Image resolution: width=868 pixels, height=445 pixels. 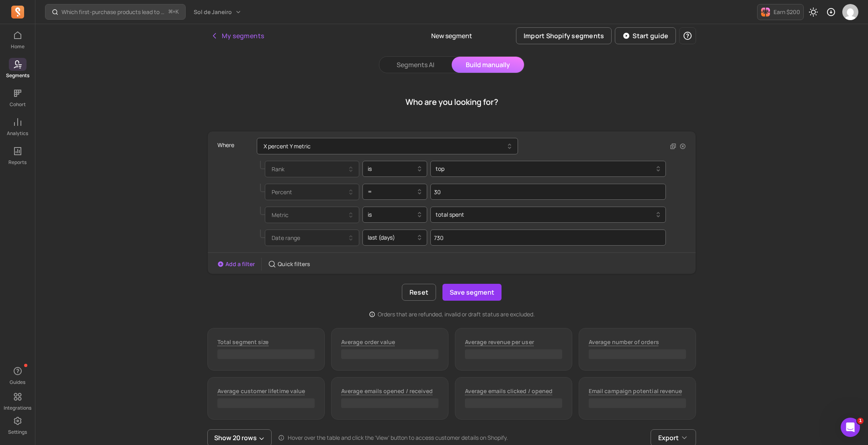 What do you see at coordinates (237, 36) in the screenshot?
I see `button: My segments` at bounding box center [237, 36].